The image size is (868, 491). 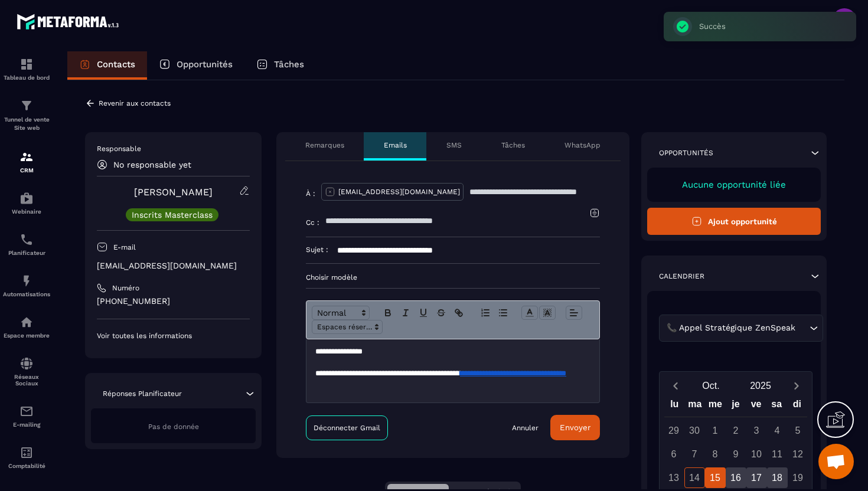 What do you see at coordinates (798, 430) in the screenshot?
I see `div: 5` at bounding box center [798, 430].